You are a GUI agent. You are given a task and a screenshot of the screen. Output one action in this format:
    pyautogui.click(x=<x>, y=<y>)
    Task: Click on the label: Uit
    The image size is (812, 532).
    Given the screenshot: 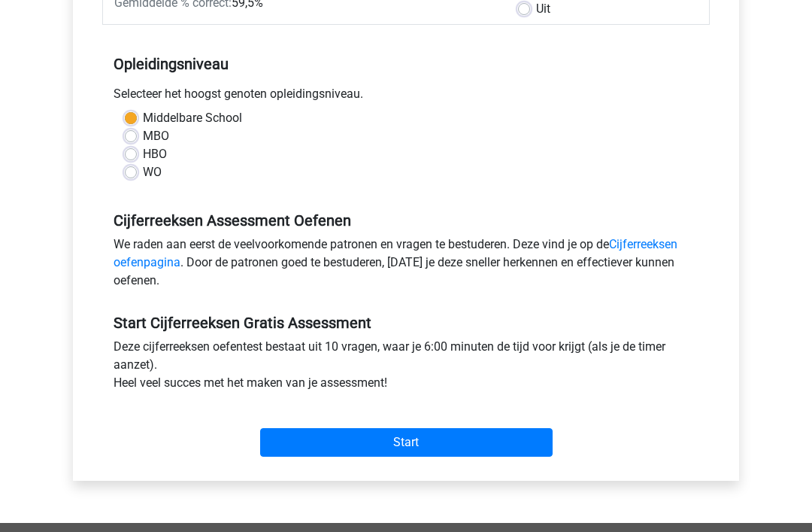 What is the action you would take?
    pyautogui.click(x=543, y=10)
    